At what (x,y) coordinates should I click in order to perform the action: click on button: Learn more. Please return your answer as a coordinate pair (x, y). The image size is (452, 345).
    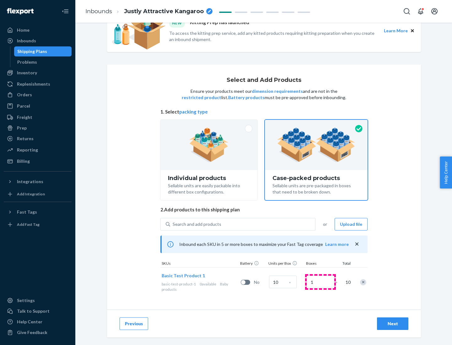
    Looking at the image, I should click on (336, 244).